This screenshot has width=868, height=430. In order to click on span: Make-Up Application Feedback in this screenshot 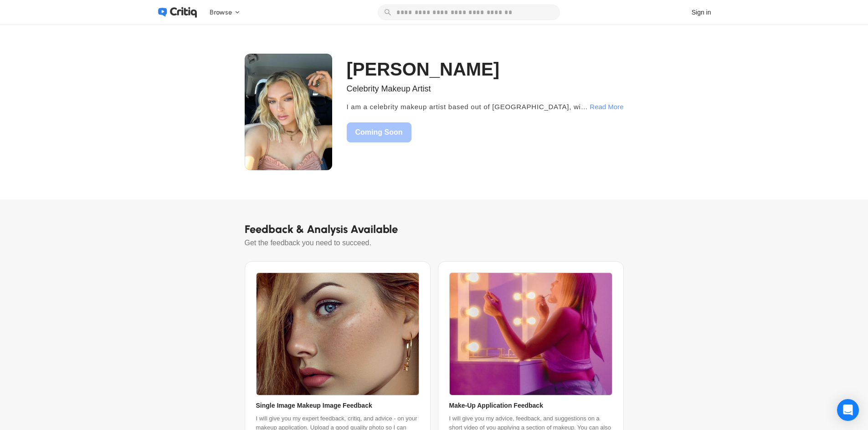, I will do `click(496, 406)`.